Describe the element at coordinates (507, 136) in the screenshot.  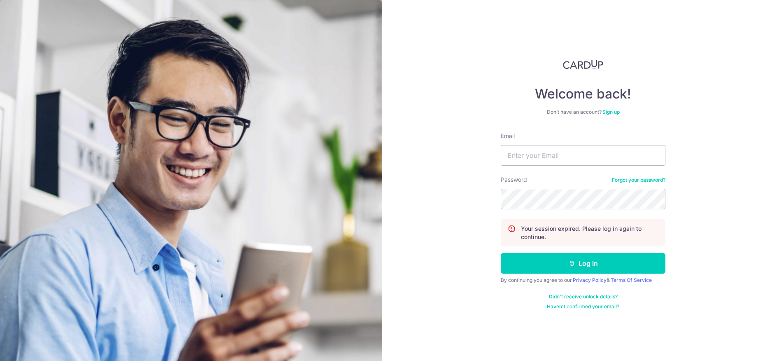
I see `label: Email` at that location.